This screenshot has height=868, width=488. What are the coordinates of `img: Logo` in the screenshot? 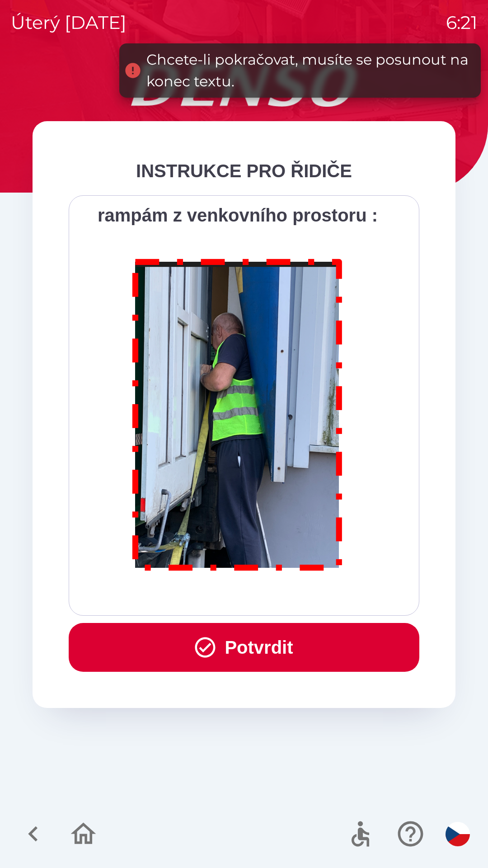 It's located at (244, 85).